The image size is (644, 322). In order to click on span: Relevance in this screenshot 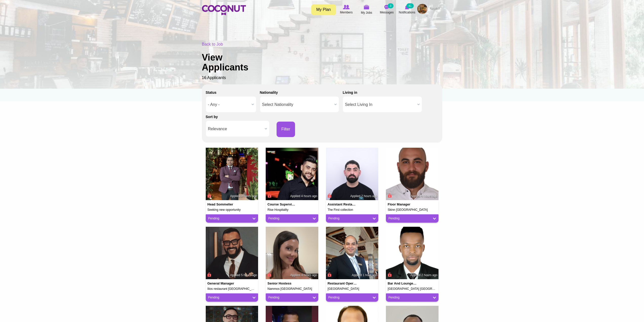, I will do `click(236, 129)`.